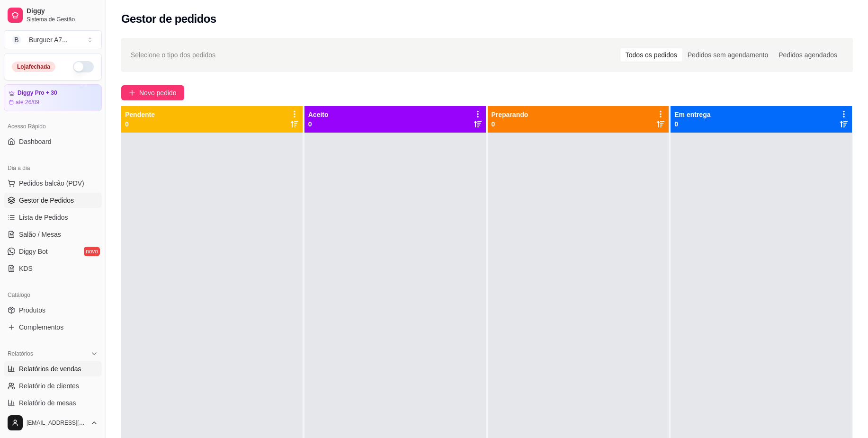 The height and width of the screenshot is (438, 868). What do you see at coordinates (53, 142) in the screenshot?
I see `a: Dashboard` at bounding box center [53, 142].